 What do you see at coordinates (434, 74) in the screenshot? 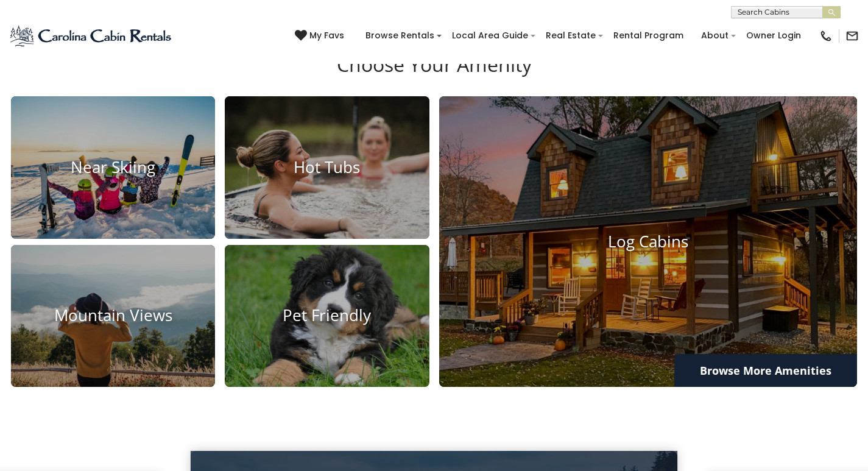
I see `h3: Choose Your Amenity` at bounding box center [434, 74].